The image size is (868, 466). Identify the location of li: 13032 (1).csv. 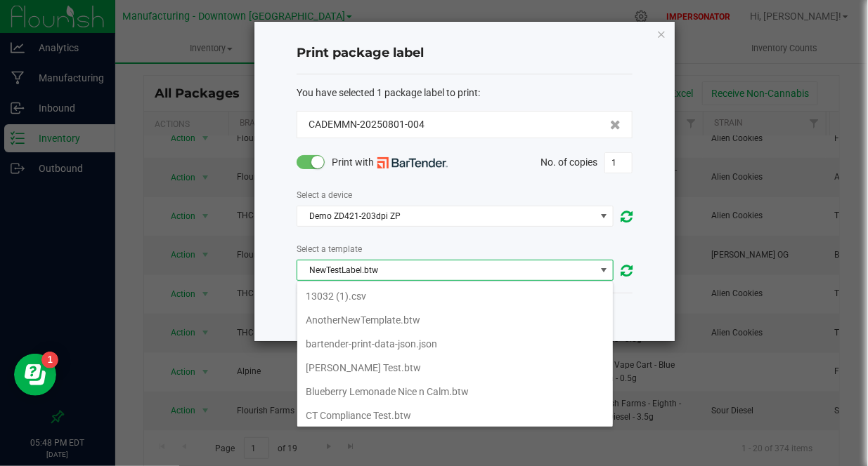
(455, 297).